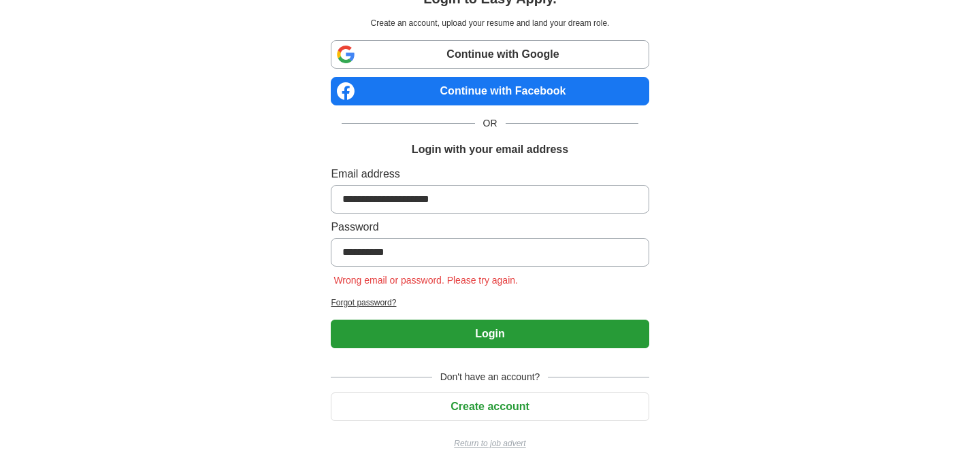 The width and height of the screenshot is (980, 455). Describe the element at coordinates (489, 443) in the screenshot. I see `a: Return to job advert` at that location.